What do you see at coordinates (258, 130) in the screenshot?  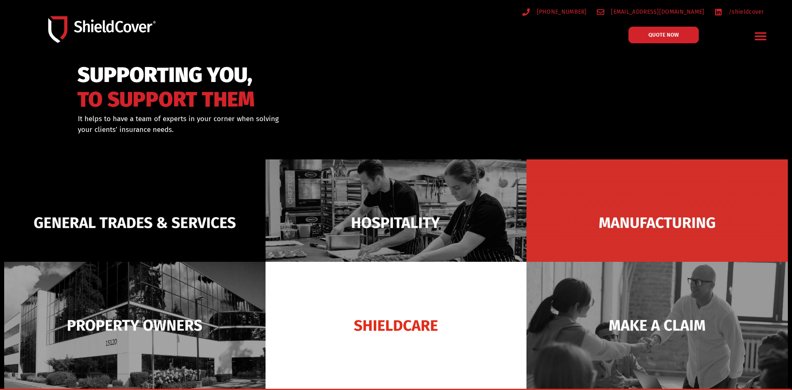 I see `p: your clients’ insurance needs.` at bounding box center [258, 130].